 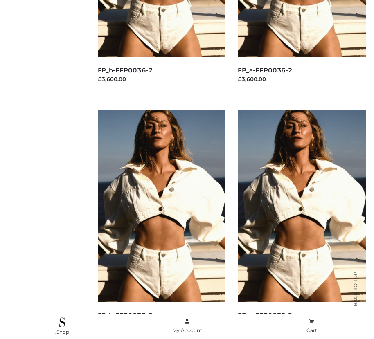 I want to click on a: FP_a-FFP0036-2, so click(x=265, y=70).